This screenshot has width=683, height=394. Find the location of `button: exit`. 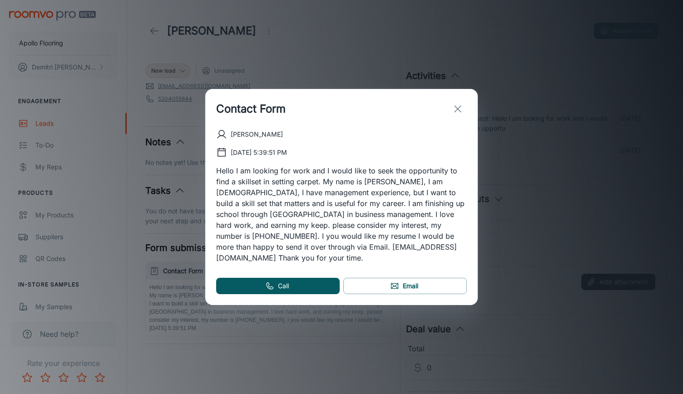

button: exit is located at coordinates (458, 109).